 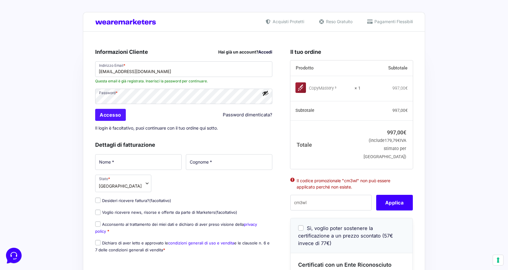 I want to click on p: Aiuto, so click(x=97, y=204).